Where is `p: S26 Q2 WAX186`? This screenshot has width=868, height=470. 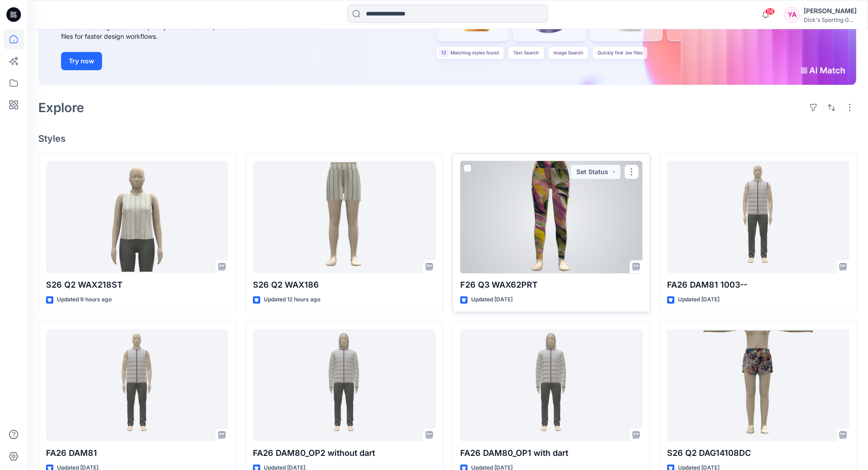 p: S26 Q2 WAX186 is located at coordinates (344, 285).